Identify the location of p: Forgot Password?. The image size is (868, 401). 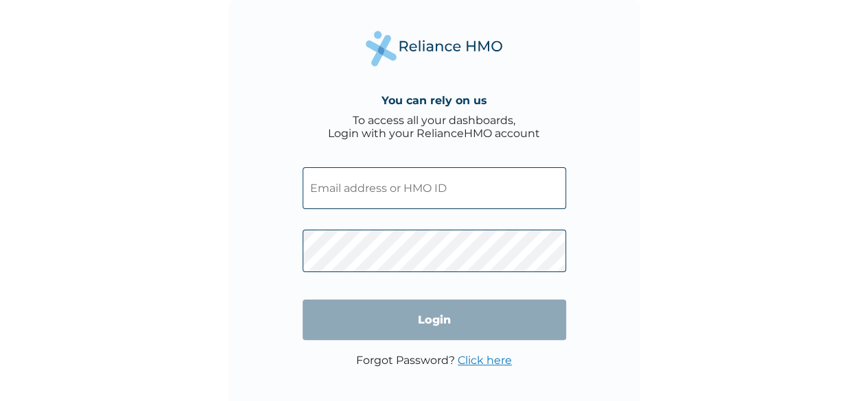
(434, 360).